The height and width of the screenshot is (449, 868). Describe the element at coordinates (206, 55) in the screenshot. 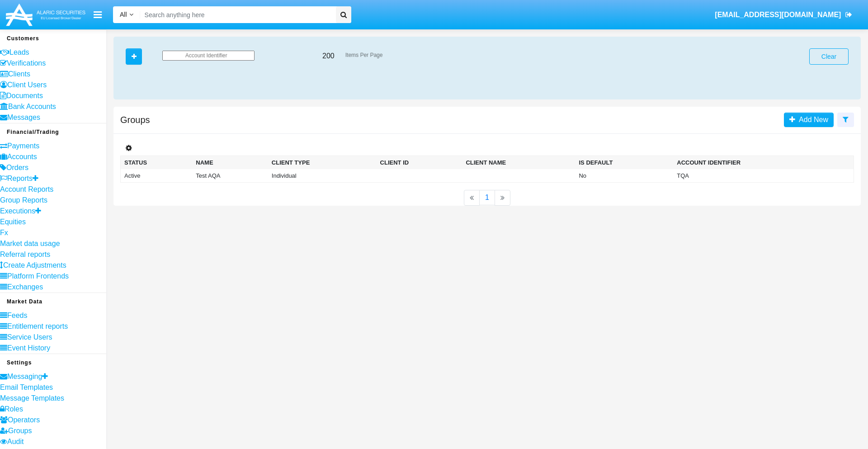

I see `span: Account Identifier` at that location.